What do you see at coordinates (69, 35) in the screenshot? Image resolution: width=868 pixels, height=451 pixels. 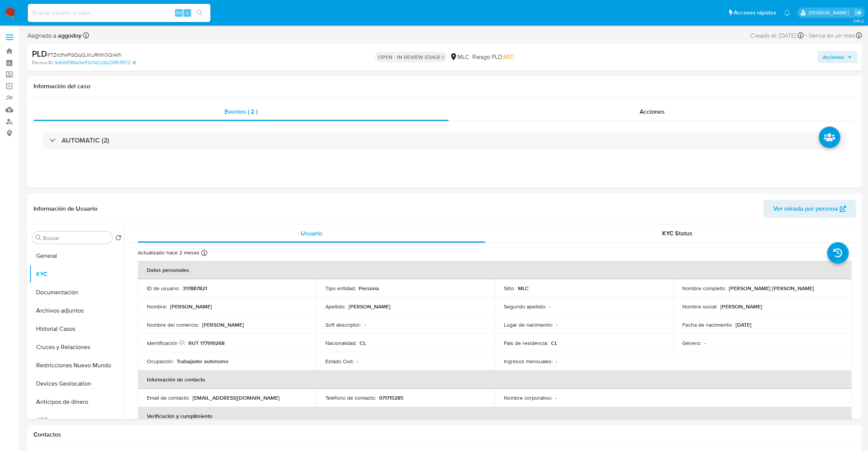 I see `b: aggodoy` at bounding box center [69, 35].